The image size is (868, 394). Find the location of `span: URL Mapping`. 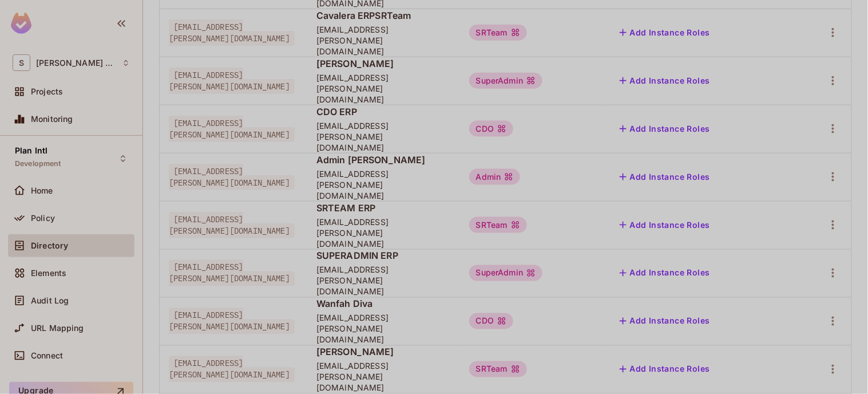

span: URL Mapping is located at coordinates (58, 328).